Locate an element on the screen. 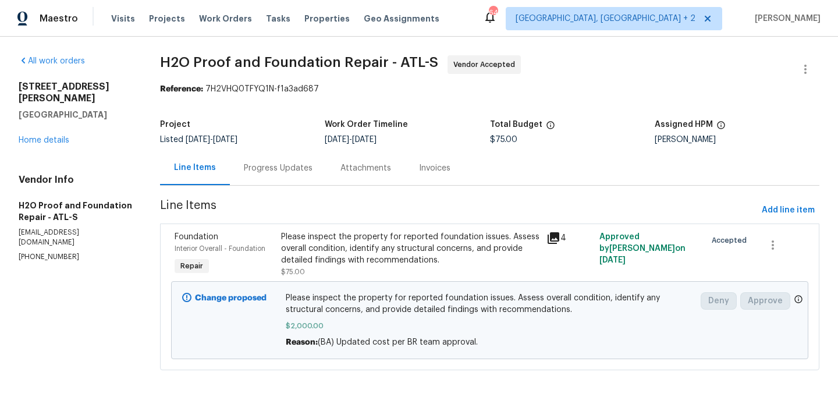  a: Home details is located at coordinates (44, 140).